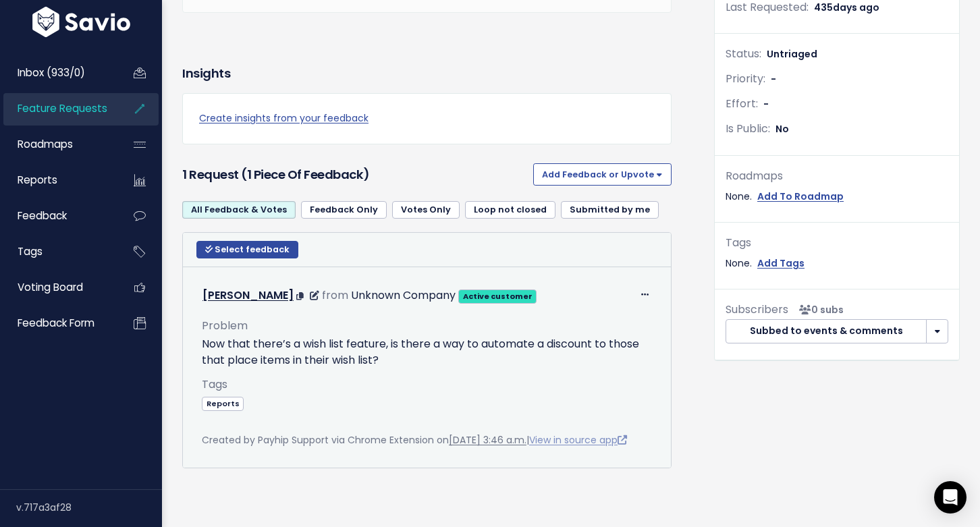  What do you see at coordinates (51, 72) in the screenshot?
I see `span: Inbox (933/0)` at bounding box center [51, 72].